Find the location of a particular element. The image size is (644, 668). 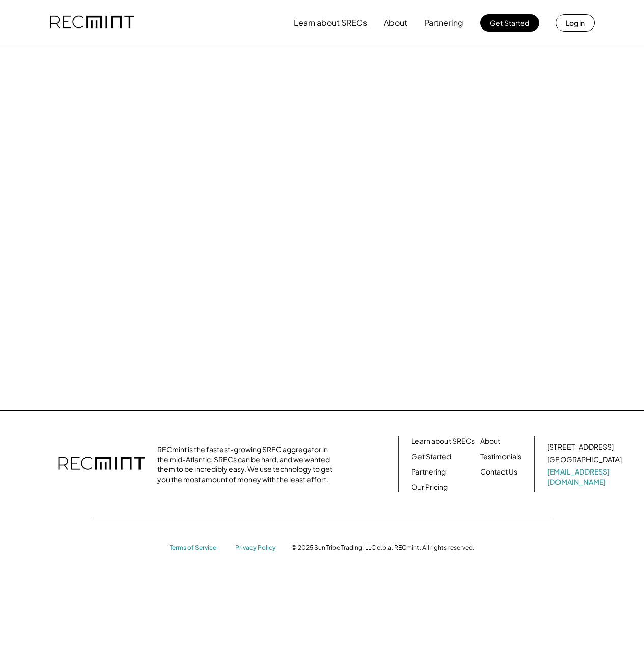

button: Log in is located at coordinates (575, 23).